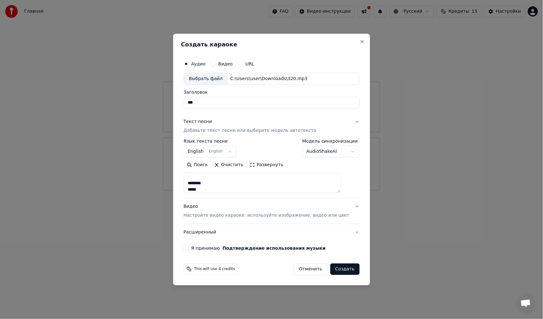 Image resolution: width=543 pixels, height=319 pixels. Describe the element at coordinates (198, 64) in the screenshot. I see `label: Аудио` at that location.